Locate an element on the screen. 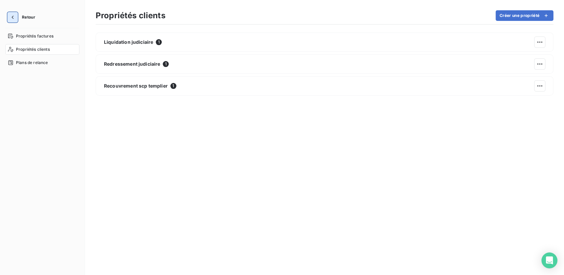 The image size is (564, 275). span: Propriétés clients is located at coordinates (33, 49).